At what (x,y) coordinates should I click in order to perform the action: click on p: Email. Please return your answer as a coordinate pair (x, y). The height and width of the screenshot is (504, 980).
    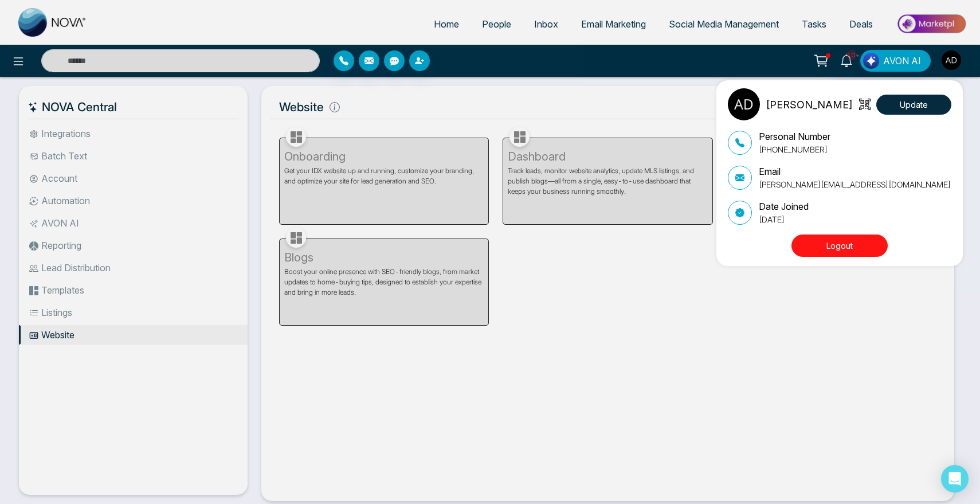
    Looking at the image, I should click on (855, 171).